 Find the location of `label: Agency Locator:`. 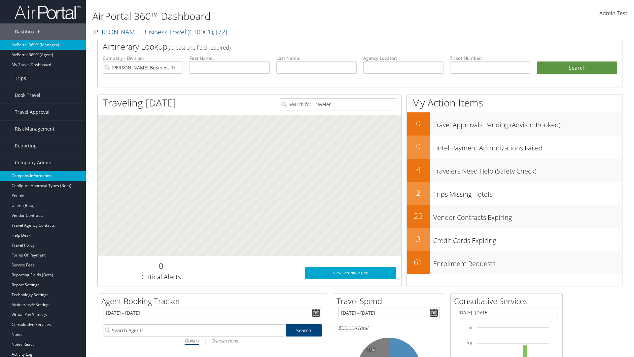

label: Agency Locator: is located at coordinates (403, 58).